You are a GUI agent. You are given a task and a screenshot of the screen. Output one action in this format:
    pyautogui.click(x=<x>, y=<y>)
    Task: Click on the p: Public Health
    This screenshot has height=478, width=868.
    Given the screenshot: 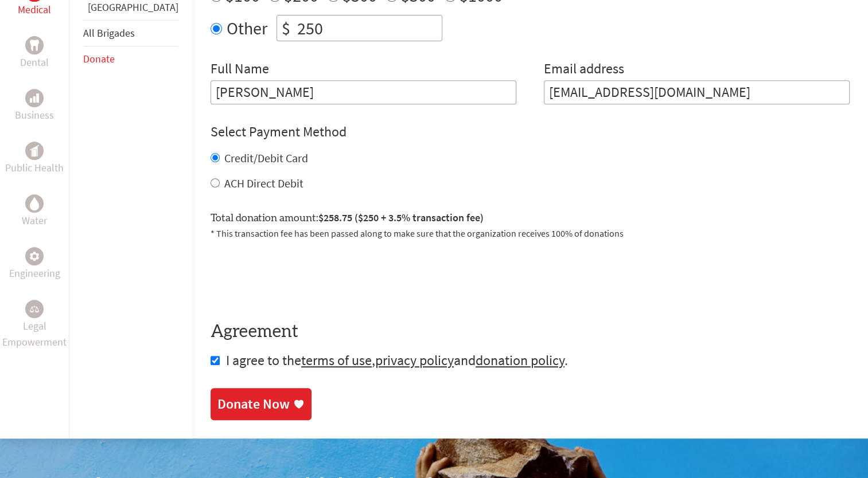 What is the action you would take?
    pyautogui.click(x=34, y=168)
    